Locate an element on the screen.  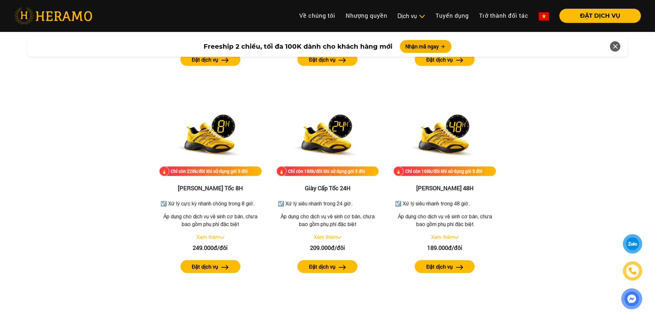
img: Giày Nhanh 48H is located at coordinates (445, 134).